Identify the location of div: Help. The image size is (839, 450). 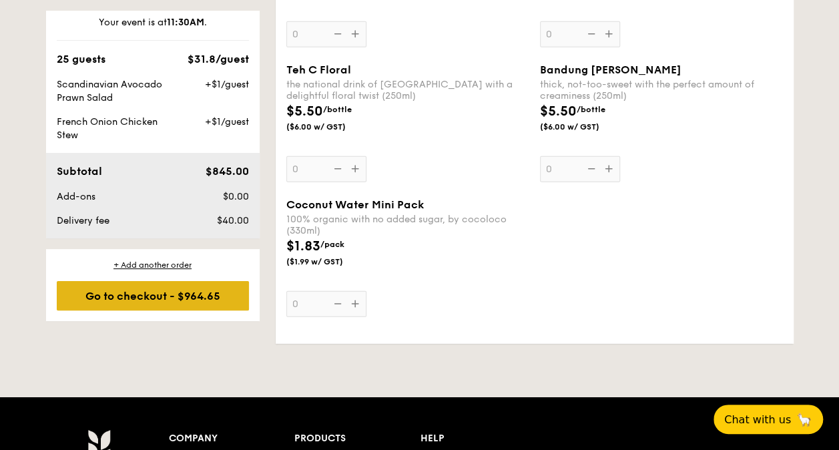
(483, 438).